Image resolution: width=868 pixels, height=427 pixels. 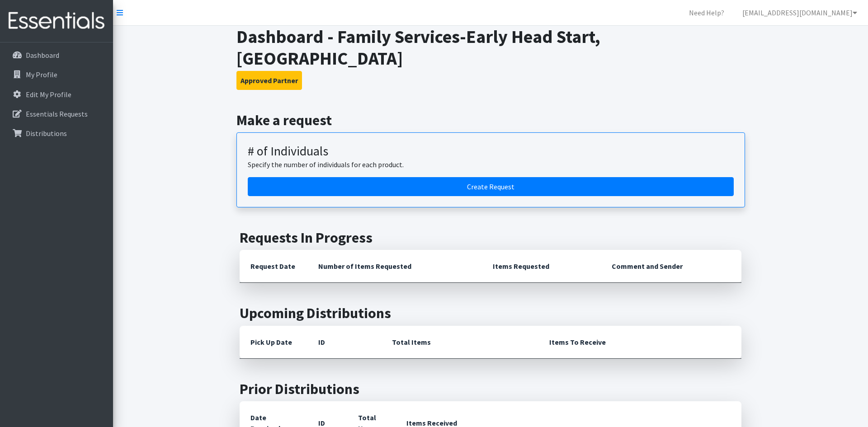 I want to click on th: ID, so click(x=344, y=342).